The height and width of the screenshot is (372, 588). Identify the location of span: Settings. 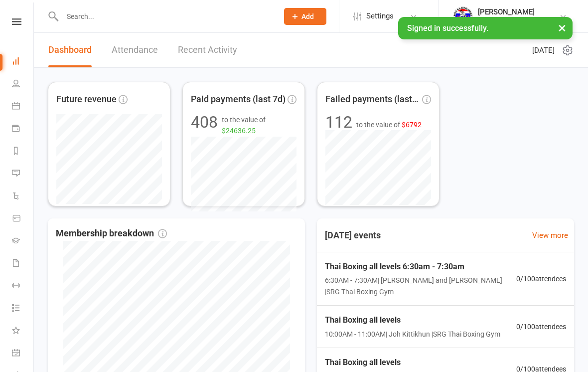
(380, 16).